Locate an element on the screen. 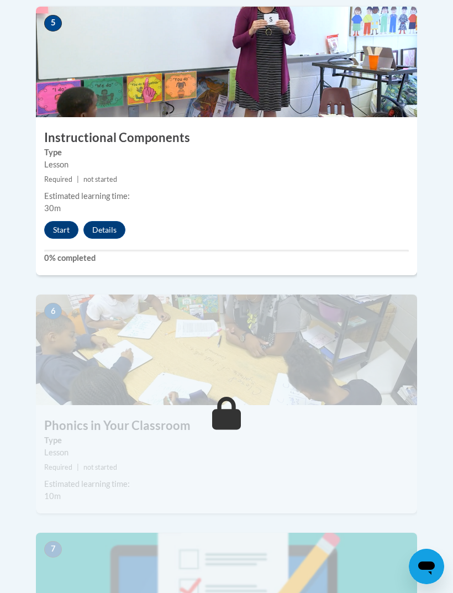  button: Details is located at coordinates (104, 230).